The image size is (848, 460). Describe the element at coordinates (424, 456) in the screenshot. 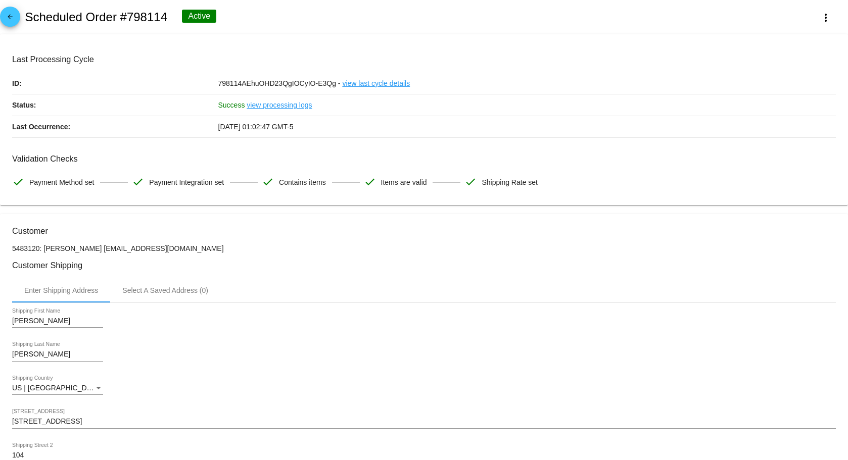

I see `input: Shipping Street 2` at that location.